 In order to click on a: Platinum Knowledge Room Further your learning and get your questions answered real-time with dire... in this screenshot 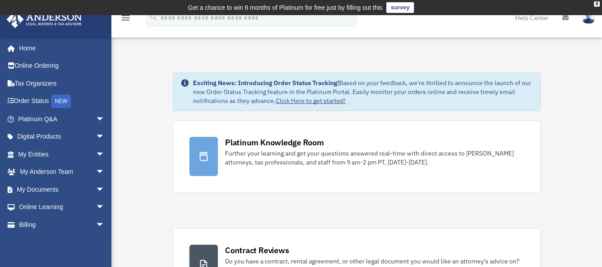, I will do `click(357, 156)`.